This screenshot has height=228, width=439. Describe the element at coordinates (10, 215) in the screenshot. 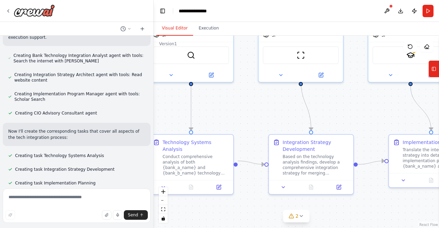

I see `button: Improve this prompt` at that location.